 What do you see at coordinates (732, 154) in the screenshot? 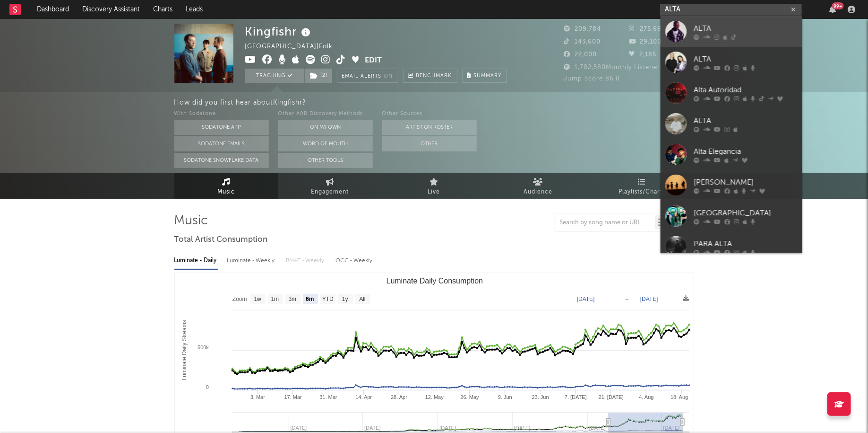
I see `a: Alta Elegancia` at bounding box center [732, 154].